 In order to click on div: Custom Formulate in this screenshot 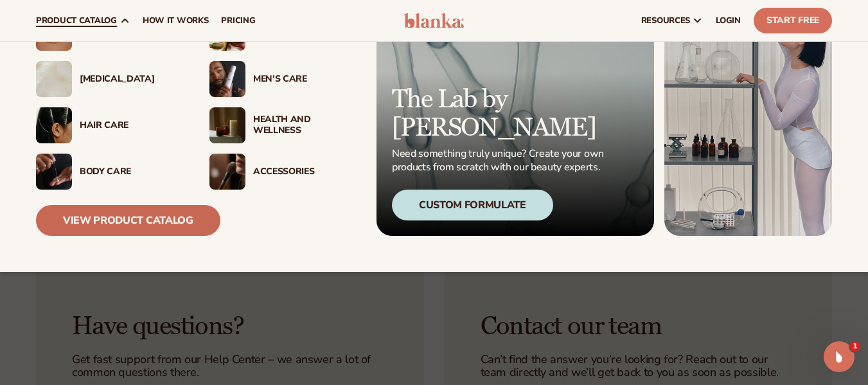, I will do `click(472, 205)`.